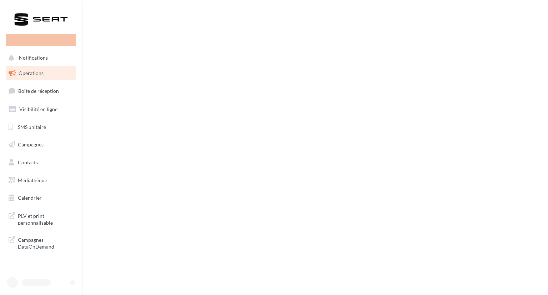 This screenshot has width=548, height=295. What do you see at coordinates (31, 144) in the screenshot?
I see `span: Campagnes` at bounding box center [31, 144].